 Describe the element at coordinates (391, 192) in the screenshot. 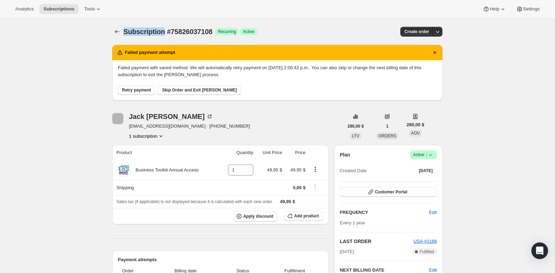

I see `span: Customer Portal` at that location.